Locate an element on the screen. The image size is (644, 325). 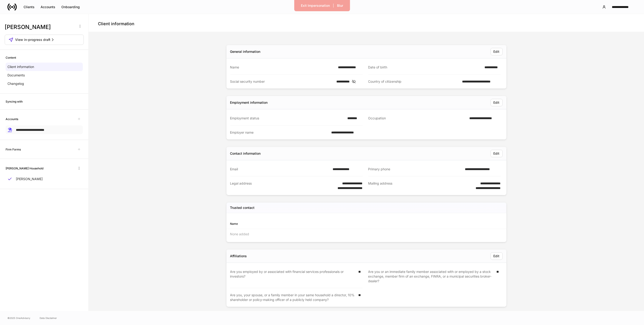
div: Exit Impersonation is located at coordinates (315, 6).